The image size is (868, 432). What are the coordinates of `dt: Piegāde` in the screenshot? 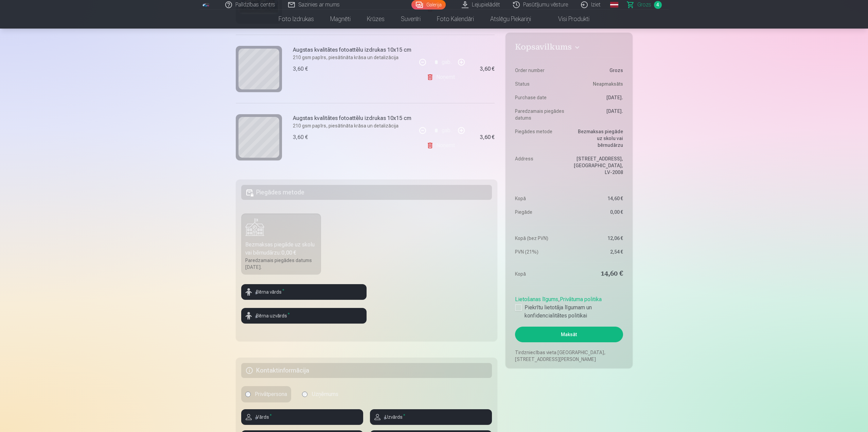 It's located at (540, 212).